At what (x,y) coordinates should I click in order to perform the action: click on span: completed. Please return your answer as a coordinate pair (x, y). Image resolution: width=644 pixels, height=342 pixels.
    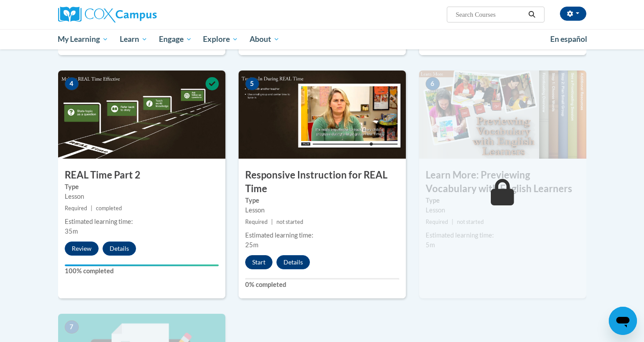
    Looking at the image, I should click on (109, 208).